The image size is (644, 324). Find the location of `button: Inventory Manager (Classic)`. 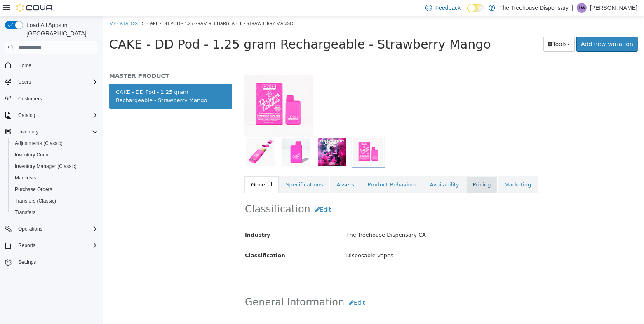

button: Inventory Manager (Classic) is located at coordinates (55, 166).